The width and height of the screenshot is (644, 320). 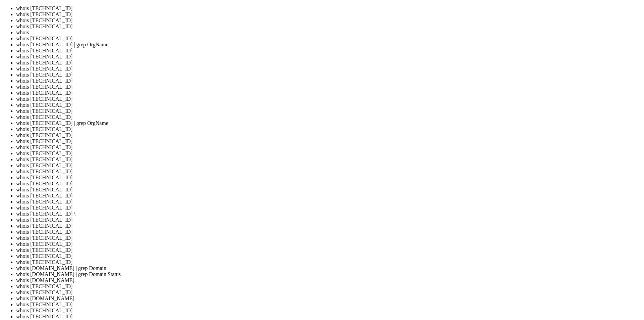 I want to click on x-row: root@vps130383:~# whois, so click(x=280, y=285).